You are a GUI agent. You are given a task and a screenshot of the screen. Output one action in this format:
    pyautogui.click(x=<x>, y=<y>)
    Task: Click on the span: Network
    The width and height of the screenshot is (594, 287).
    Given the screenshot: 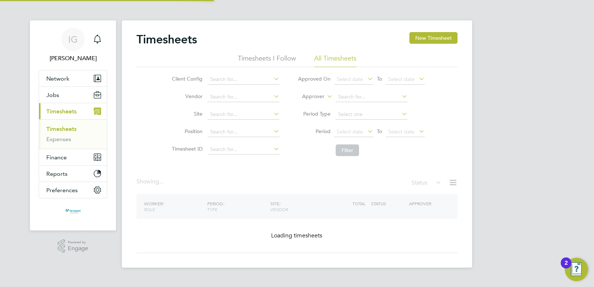 What is the action you would take?
    pyautogui.click(x=58, y=78)
    